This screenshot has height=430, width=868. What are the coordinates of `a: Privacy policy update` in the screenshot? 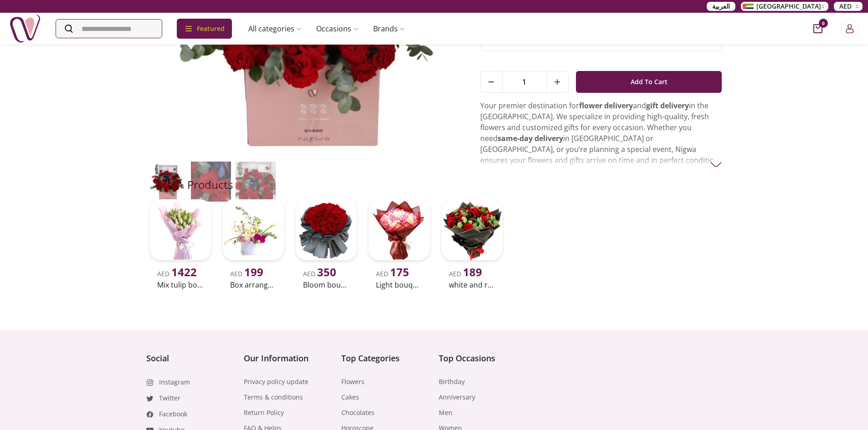 It's located at (276, 382).